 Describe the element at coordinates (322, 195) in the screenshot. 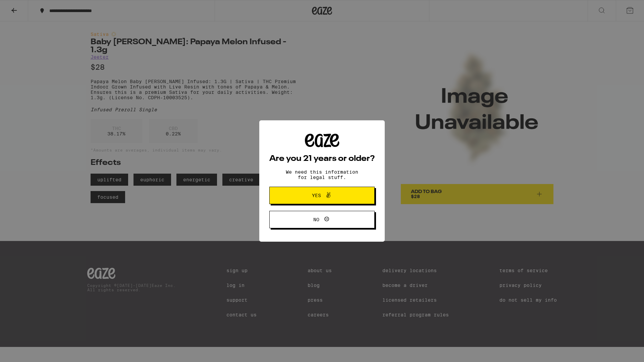

I see `button: Yes` at that location.